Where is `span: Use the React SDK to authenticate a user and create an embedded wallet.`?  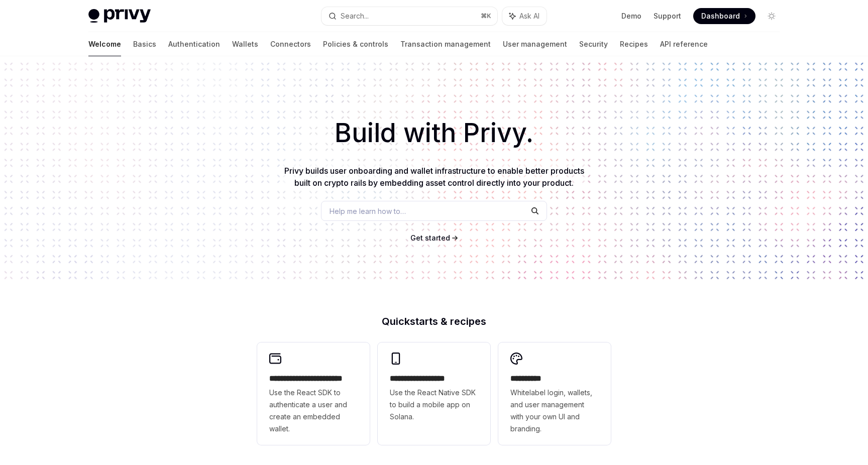 span: Use the React SDK to authenticate a user and create an embedded wallet. is located at coordinates (313, 411).